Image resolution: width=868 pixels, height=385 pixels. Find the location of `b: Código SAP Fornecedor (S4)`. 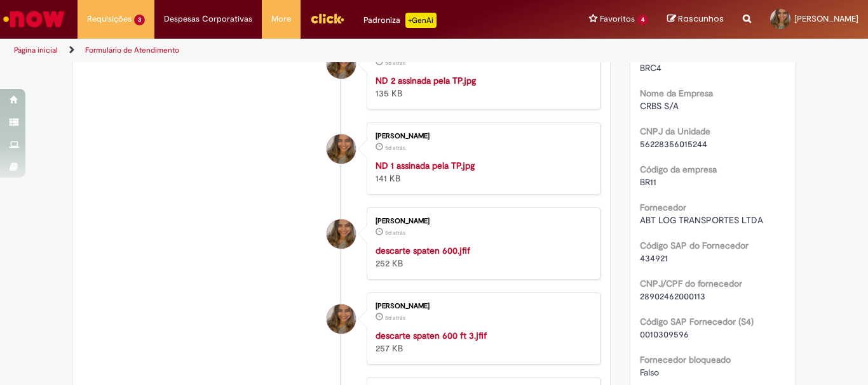

b: Código SAP Fornecedor (S4) is located at coordinates (696, 322).